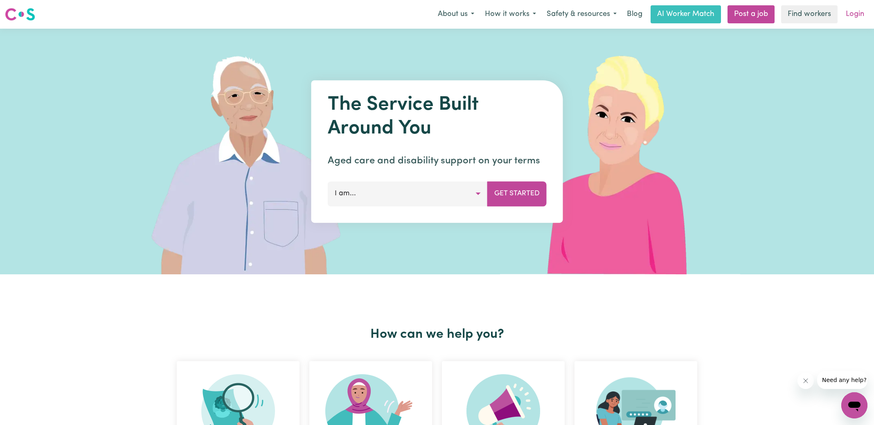 The width and height of the screenshot is (874, 425). Describe the element at coordinates (751, 14) in the screenshot. I see `a: Post a job` at that location.